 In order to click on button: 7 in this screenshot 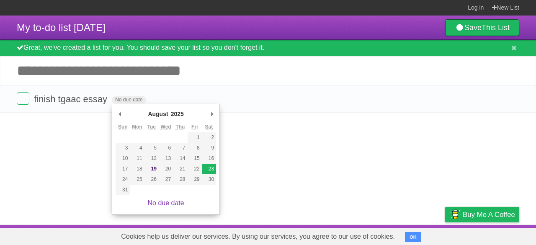, I will do `click(180, 148)`.